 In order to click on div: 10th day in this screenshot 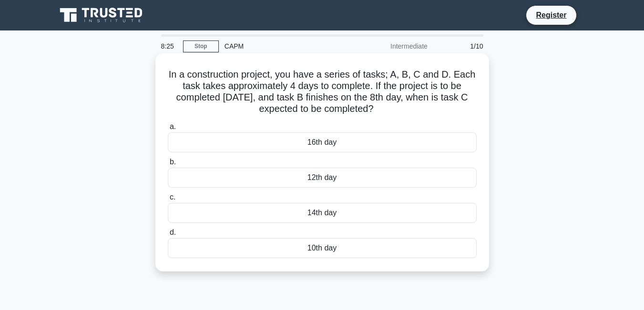, I will do `click(322, 248)`.